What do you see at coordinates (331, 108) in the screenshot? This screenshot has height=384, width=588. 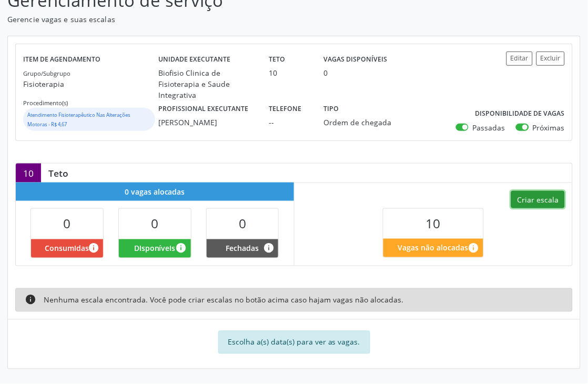 I see `label: Tipo` at bounding box center [331, 108].